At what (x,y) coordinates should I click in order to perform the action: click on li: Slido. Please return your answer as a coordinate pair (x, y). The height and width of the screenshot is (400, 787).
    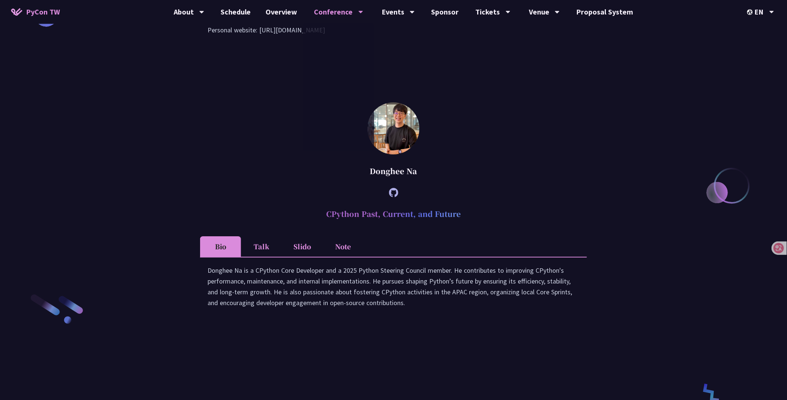
    Looking at the image, I should click on (302, 246).